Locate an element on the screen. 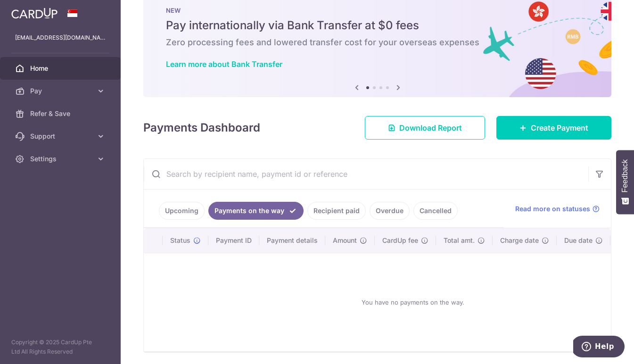 The width and height of the screenshot is (634, 364). span: Refer & Save is located at coordinates (61, 114).